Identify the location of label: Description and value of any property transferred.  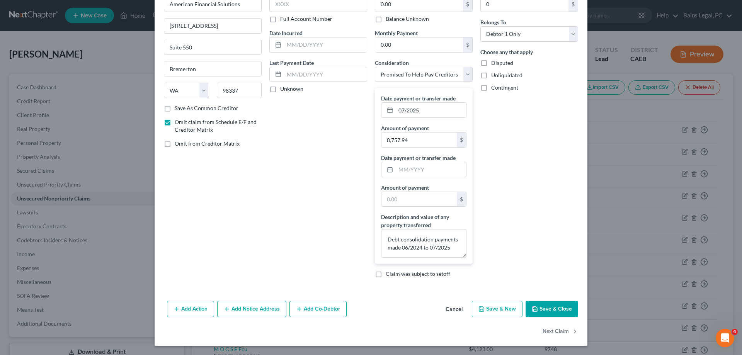
(424, 221).